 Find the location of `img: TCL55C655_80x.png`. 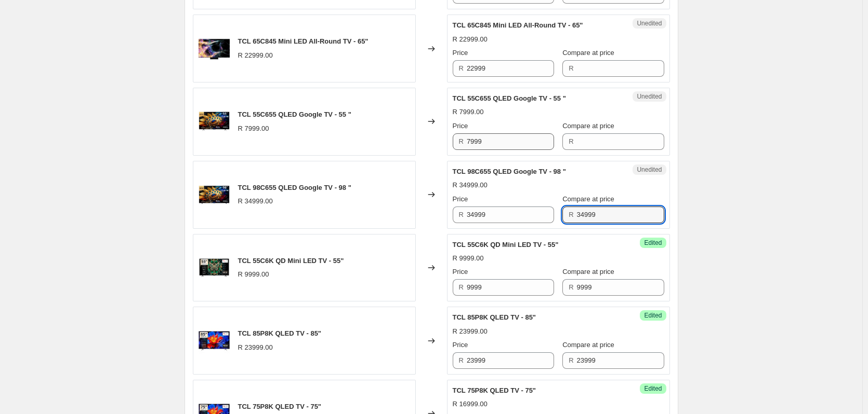

img: TCL55C655_80x.png is located at coordinates (214, 122).